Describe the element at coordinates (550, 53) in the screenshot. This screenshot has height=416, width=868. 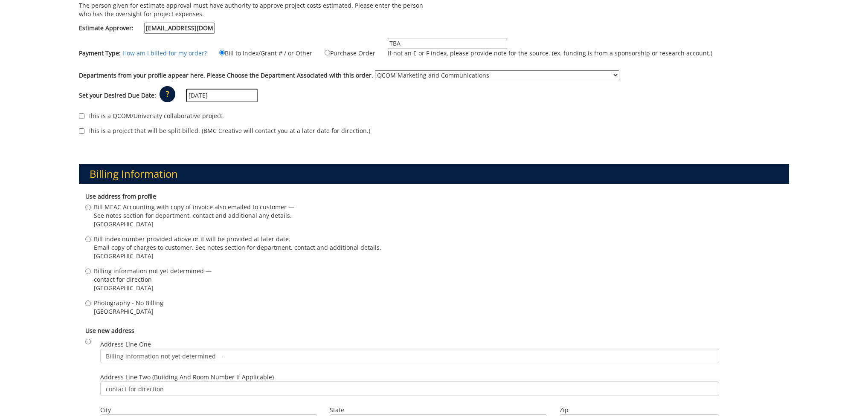
I see `p: If not an E or F index, please provide note for the source. (ex. funding is from a sponsorship or...` at that location.